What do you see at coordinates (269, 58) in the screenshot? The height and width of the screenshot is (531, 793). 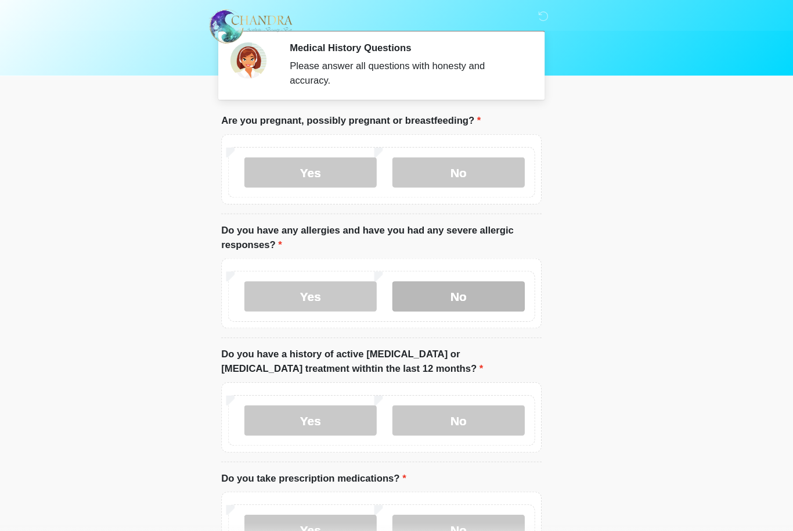 I see `img: Agent Avatar` at bounding box center [269, 58].